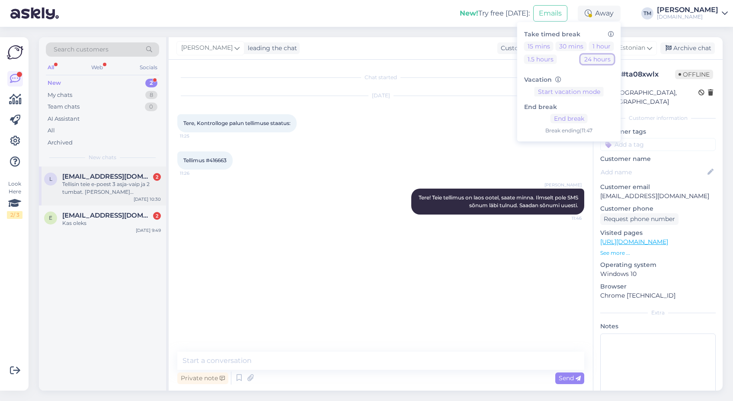  Describe the element at coordinates (60, 95) in the screenshot. I see `div: My chats` at that location.